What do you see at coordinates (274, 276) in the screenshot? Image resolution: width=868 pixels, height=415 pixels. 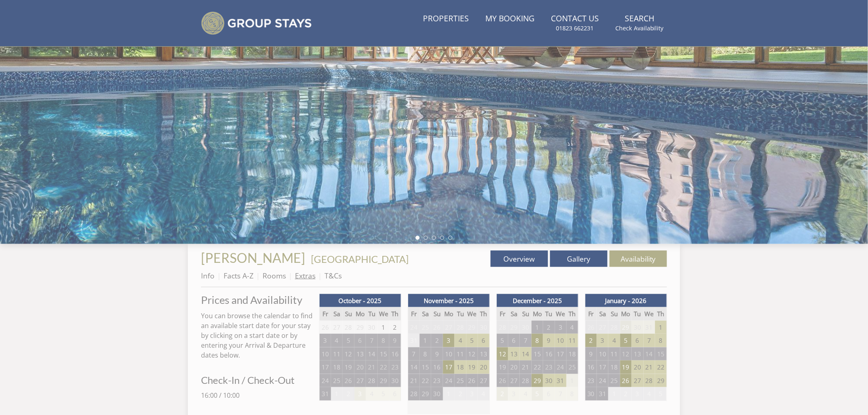 I see `a: Rooms` at bounding box center [274, 276].